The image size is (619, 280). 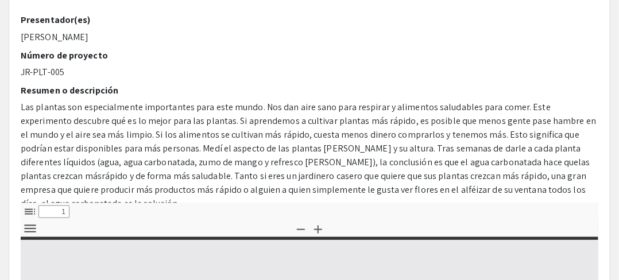 I want to click on input: Página, so click(x=54, y=212).